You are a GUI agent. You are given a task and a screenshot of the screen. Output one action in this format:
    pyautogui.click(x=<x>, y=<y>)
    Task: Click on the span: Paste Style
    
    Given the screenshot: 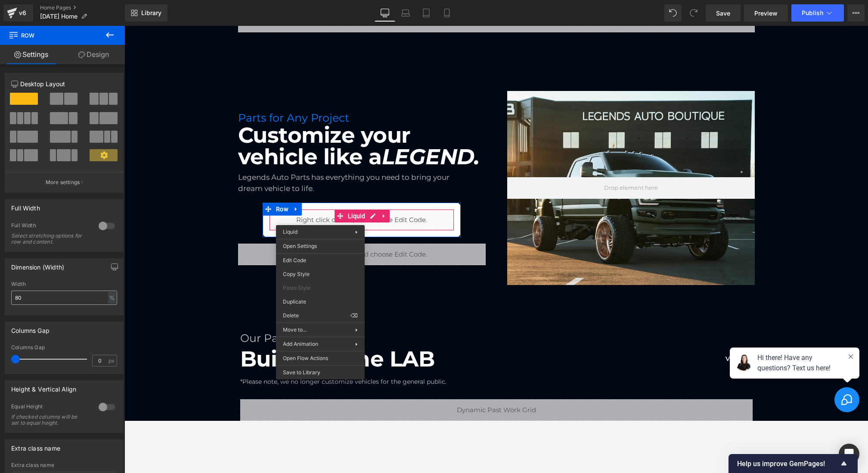 What is the action you would take?
    pyautogui.click(x=321, y=288)
    